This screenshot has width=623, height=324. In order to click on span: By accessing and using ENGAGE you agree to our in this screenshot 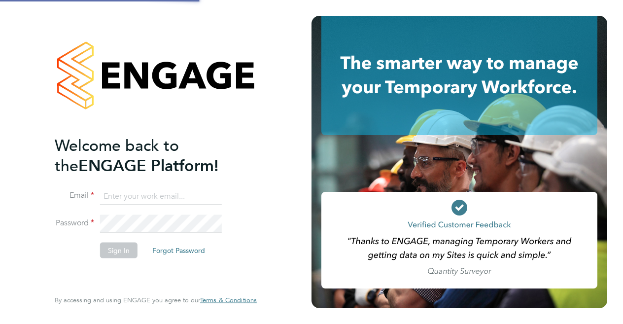, I will do `click(156, 300)`.